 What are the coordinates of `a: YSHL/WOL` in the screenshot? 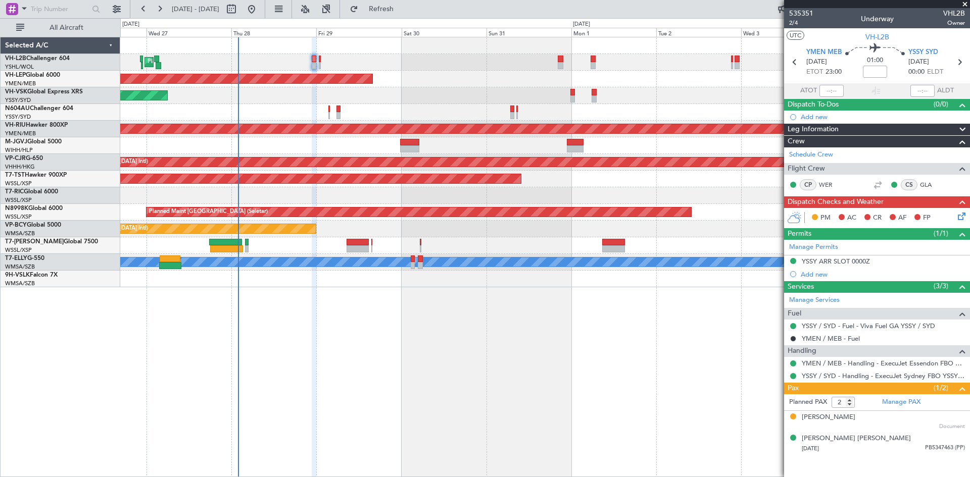 It's located at (19, 67).